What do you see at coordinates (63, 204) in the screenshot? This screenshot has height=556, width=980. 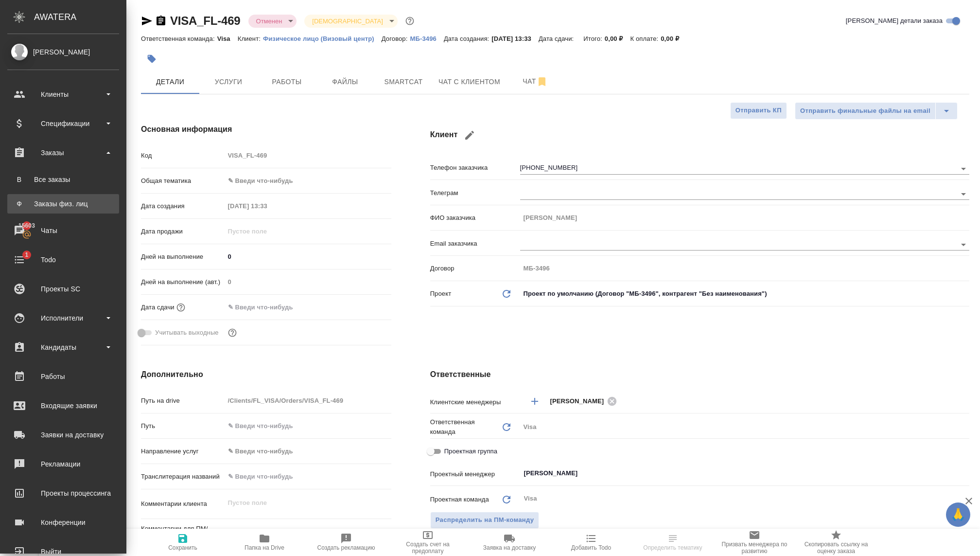 I see `a: ФЗаказы физ. лиц` at bounding box center [63, 204].